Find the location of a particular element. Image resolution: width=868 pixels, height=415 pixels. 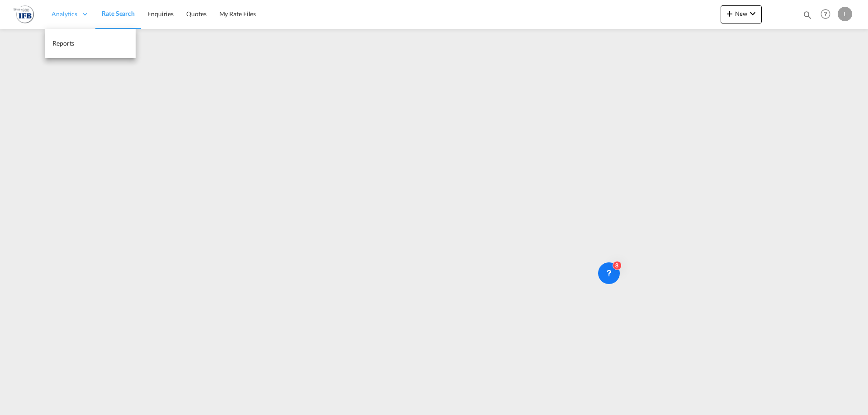

img: de31bbe0256b11eebba44b54815f083d.png is located at coordinates (24, 14).